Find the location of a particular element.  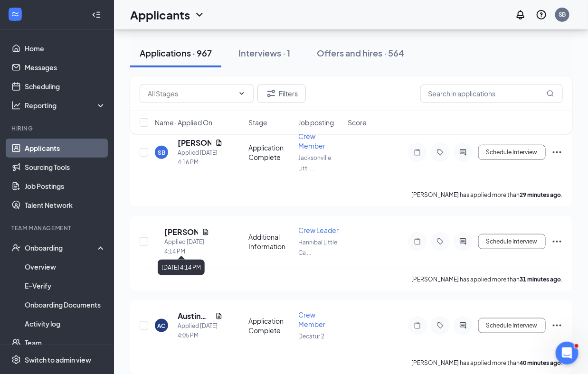

svg: Analysis is located at coordinates (16, 106).